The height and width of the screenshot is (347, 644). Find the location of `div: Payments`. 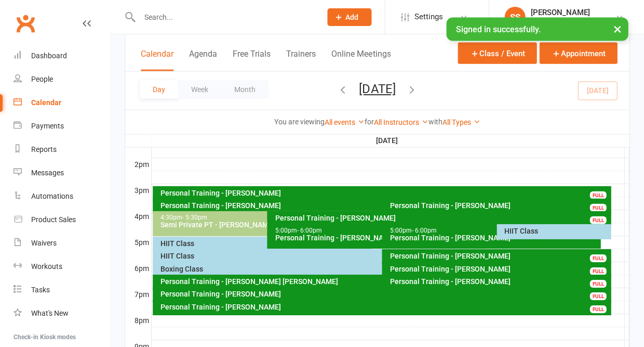

div: Payments is located at coordinates (47, 126).